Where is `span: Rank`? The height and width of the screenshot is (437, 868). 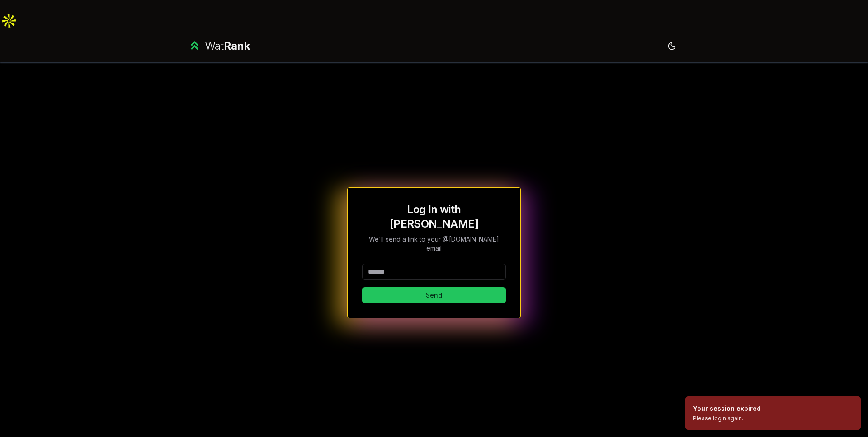 span: Rank is located at coordinates (237, 46).